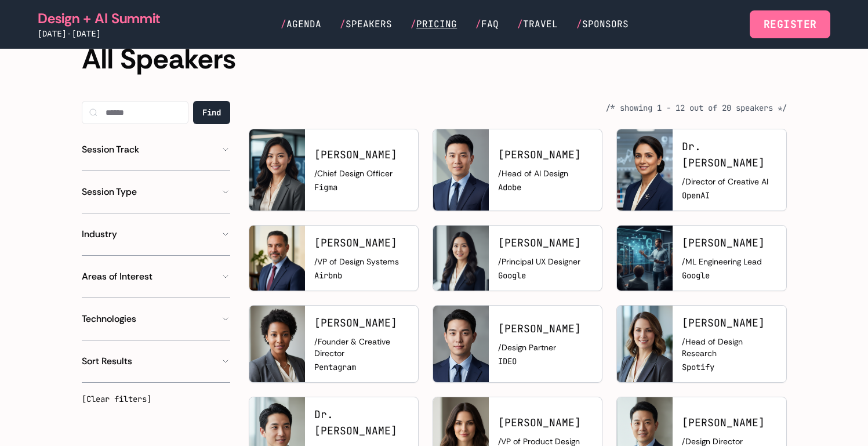 Image resolution: width=868 pixels, height=446 pixels. Describe the element at coordinates (156, 192) in the screenshot. I see `button: Session Type` at that location.